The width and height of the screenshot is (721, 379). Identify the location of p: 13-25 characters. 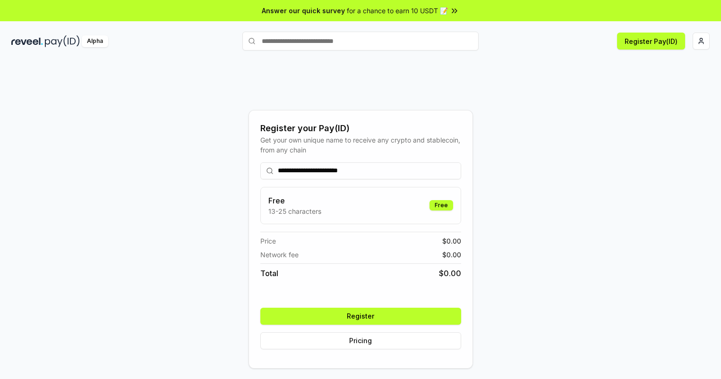
(295, 211).